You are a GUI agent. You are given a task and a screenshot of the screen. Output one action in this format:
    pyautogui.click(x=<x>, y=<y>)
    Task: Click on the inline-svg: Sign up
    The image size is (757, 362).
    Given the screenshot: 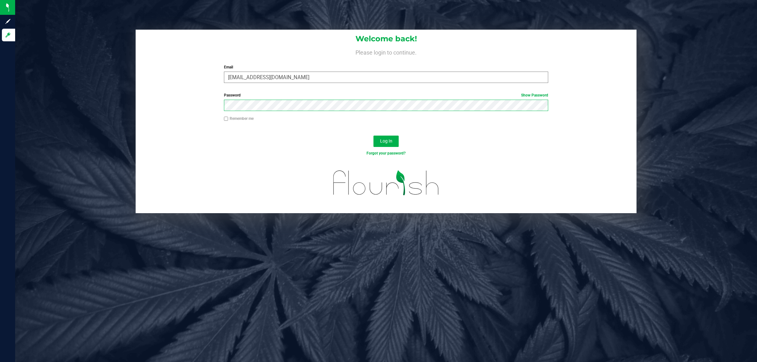 What is the action you would take?
    pyautogui.click(x=8, y=21)
    